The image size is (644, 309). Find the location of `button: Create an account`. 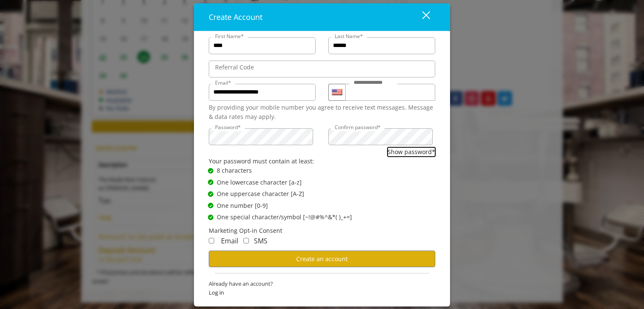

button: Create an account is located at coordinates (322, 258).